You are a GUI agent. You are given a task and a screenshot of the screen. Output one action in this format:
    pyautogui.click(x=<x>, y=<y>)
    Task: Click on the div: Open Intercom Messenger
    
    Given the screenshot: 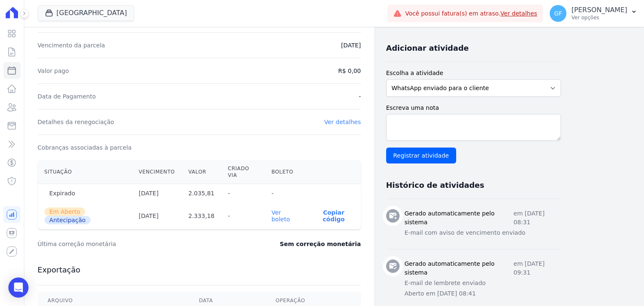 What is the action you would take?
    pyautogui.click(x=18, y=288)
    